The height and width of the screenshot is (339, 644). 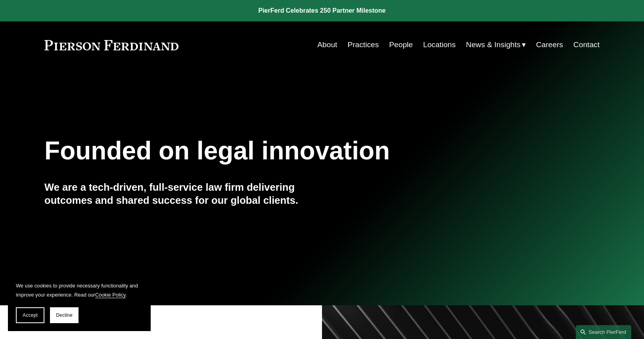 I want to click on button: Accept, so click(x=30, y=315).